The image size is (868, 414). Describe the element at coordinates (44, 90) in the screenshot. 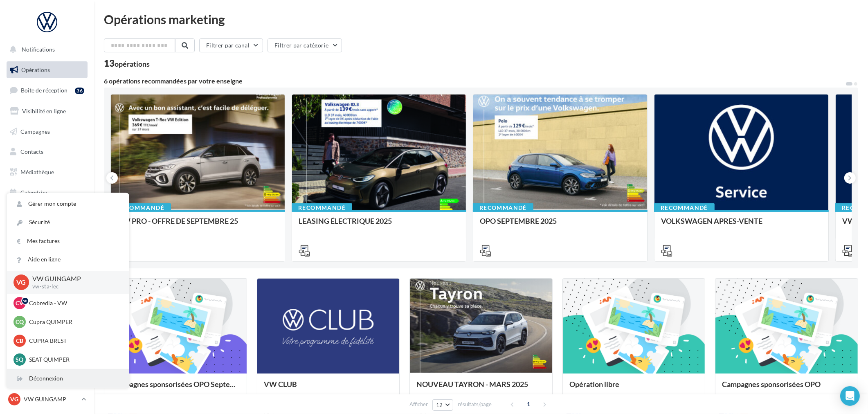

I see `span: Boîte de réception` at that location.